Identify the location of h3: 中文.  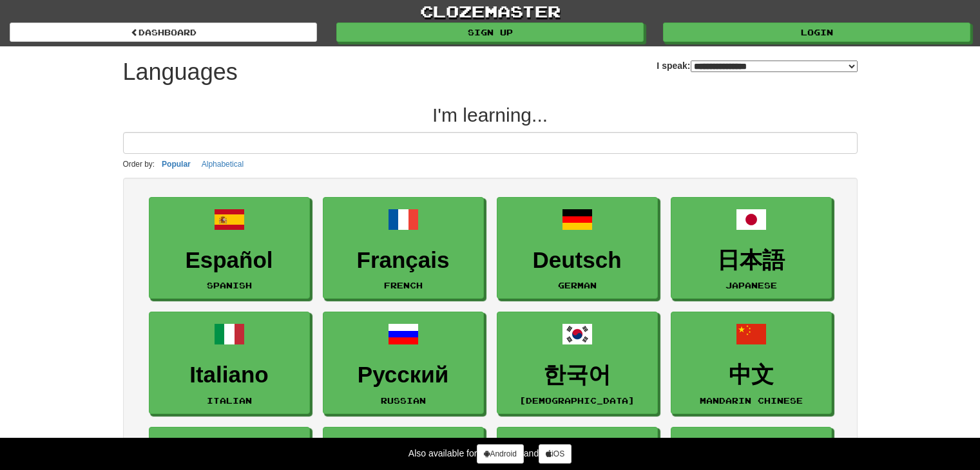
(752, 375).